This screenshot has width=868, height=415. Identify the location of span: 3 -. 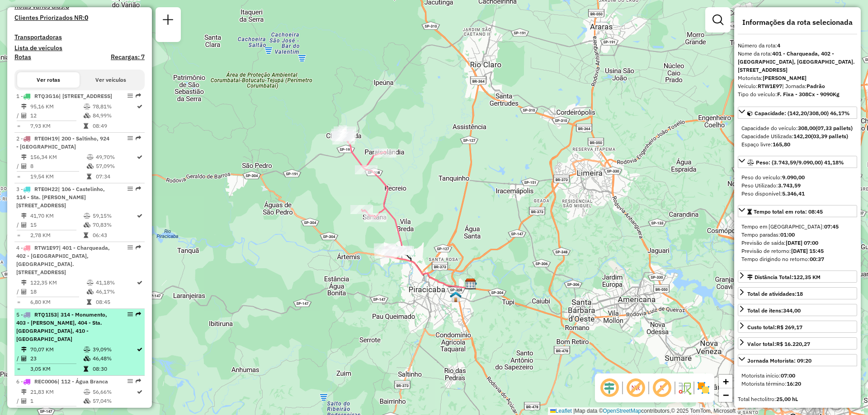
(61, 197).